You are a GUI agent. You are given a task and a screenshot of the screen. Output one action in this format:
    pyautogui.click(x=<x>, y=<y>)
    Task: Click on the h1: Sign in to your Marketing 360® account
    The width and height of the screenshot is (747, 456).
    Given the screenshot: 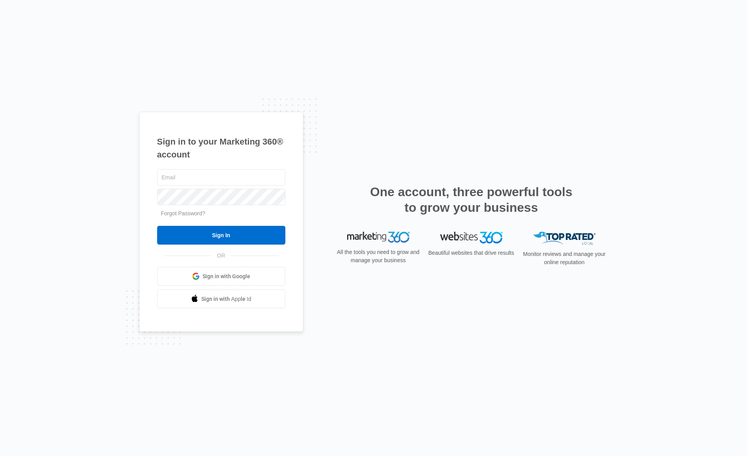 What is the action you would take?
    pyautogui.click(x=221, y=148)
    